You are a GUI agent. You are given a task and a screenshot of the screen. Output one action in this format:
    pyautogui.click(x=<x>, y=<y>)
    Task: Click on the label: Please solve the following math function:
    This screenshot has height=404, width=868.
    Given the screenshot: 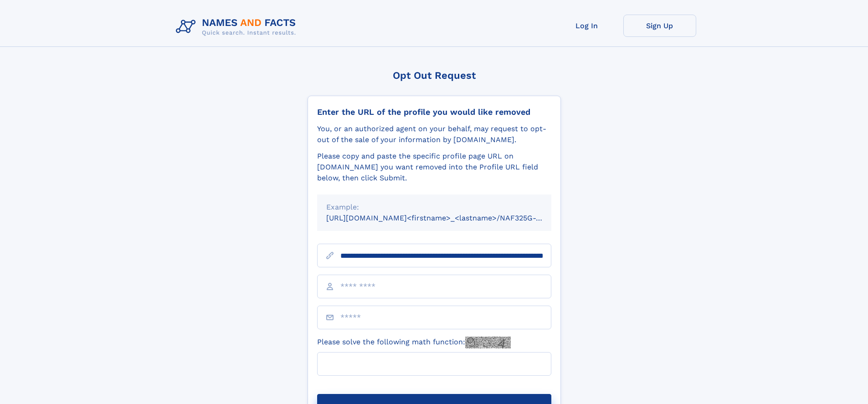 What is the action you would take?
    pyautogui.click(x=414, y=342)
    